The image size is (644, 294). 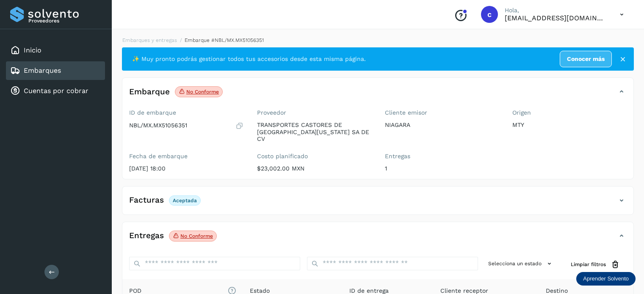 What do you see at coordinates (606, 279) in the screenshot?
I see `div: Aprender Solvento` at bounding box center [606, 279].